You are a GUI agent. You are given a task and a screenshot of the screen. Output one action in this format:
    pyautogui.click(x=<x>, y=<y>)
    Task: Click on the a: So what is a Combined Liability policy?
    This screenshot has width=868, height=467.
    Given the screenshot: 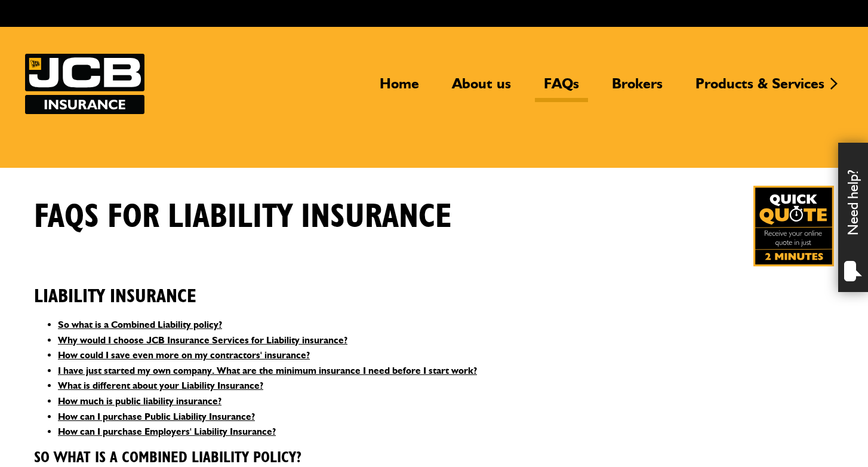 What is the action you would take?
    pyautogui.click(x=140, y=324)
    